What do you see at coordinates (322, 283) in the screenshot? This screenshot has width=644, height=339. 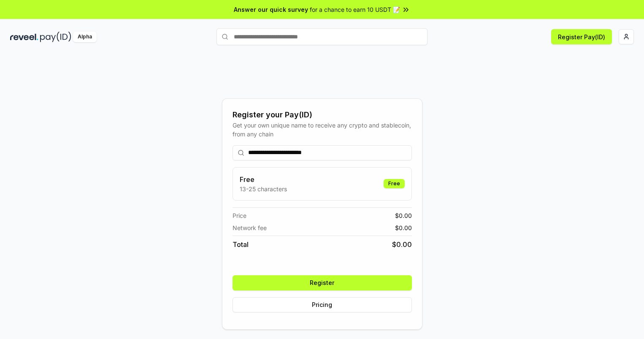 I see `button: Register` at bounding box center [322, 283].